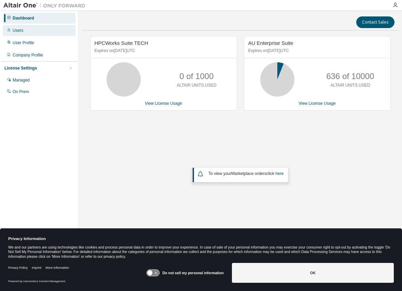 The height and width of the screenshot is (291, 402). I want to click on a: here, so click(280, 173).